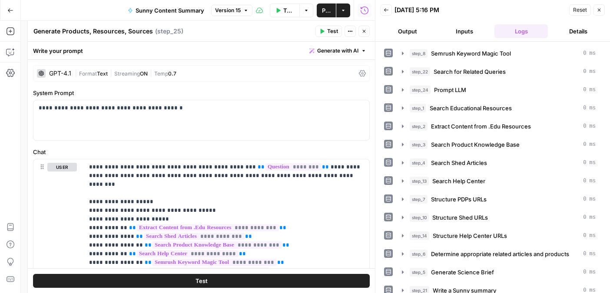 This screenshot has width=610, height=293. I want to click on span: step_4, so click(419, 163).